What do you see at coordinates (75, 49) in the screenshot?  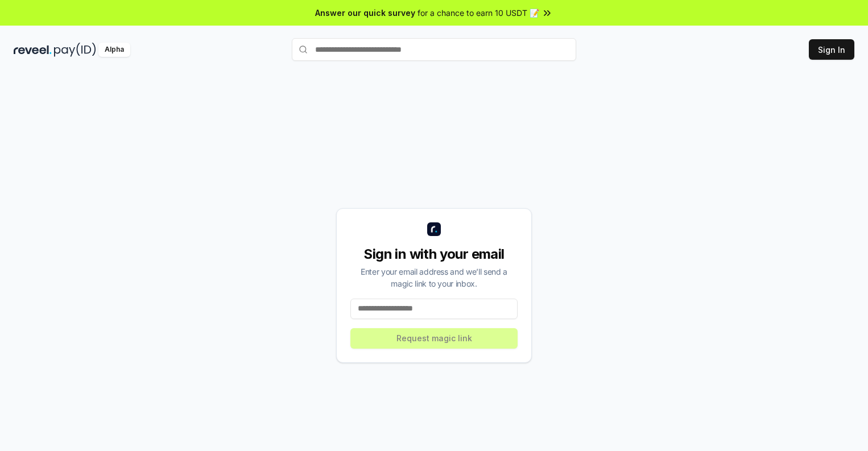 I see `img: pay_id` at bounding box center [75, 49].